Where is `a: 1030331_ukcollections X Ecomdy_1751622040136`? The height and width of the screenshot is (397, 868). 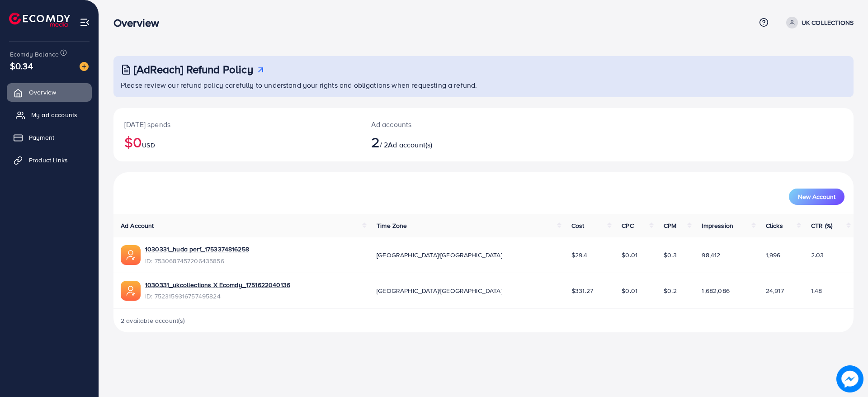
a: 1030331_ukcollections X Ecomdy_1751622040136 is located at coordinates (218, 285).